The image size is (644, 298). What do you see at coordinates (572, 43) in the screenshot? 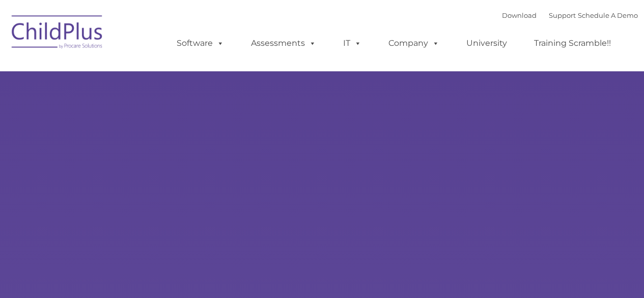
I see `a: Training Scramble!!` at bounding box center [572, 43].